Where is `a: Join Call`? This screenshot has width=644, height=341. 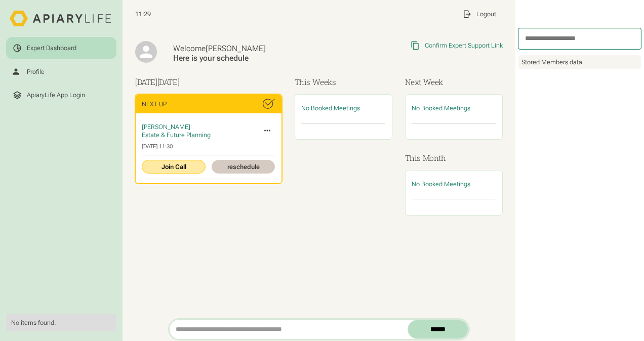
a: Join Call is located at coordinates (173, 166).